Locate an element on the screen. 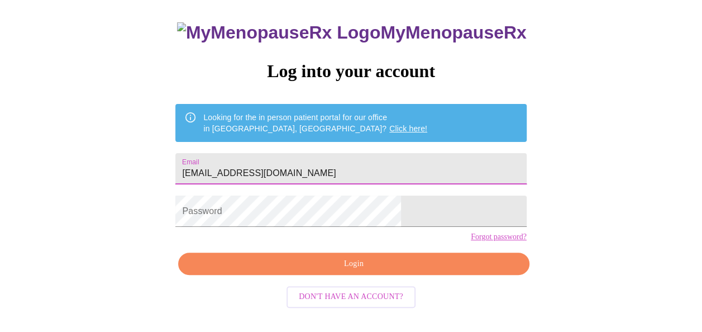  a: Click here! is located at coordinates (408, 128).